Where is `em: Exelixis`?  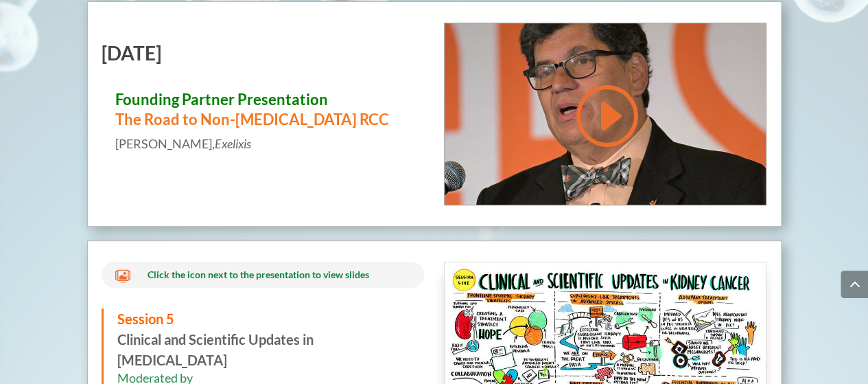
em: Exelixis is located at coordinates (232, 143).